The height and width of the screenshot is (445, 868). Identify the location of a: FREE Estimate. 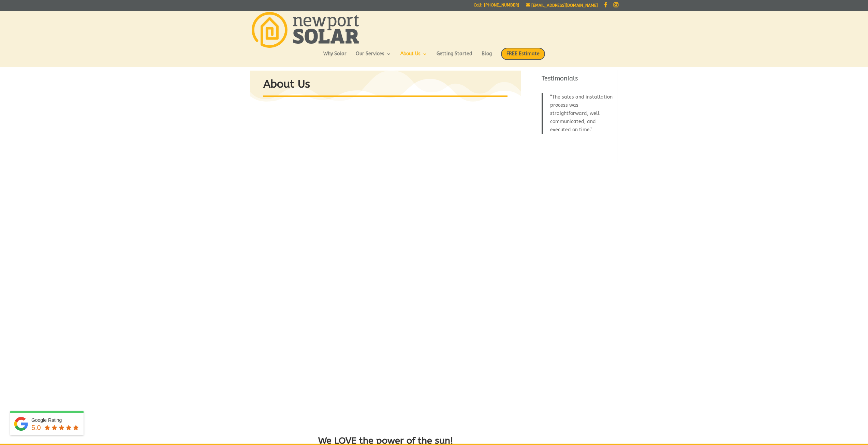
(523, 57).